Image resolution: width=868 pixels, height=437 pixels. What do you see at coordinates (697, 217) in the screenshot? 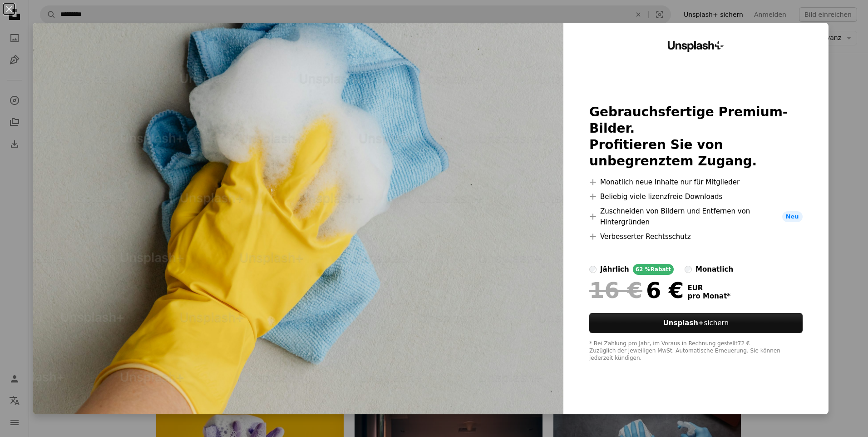
I see `li: Zuschneiden von Bildern und Entfernen von Hintergründen` at bounding box center [697, 217].